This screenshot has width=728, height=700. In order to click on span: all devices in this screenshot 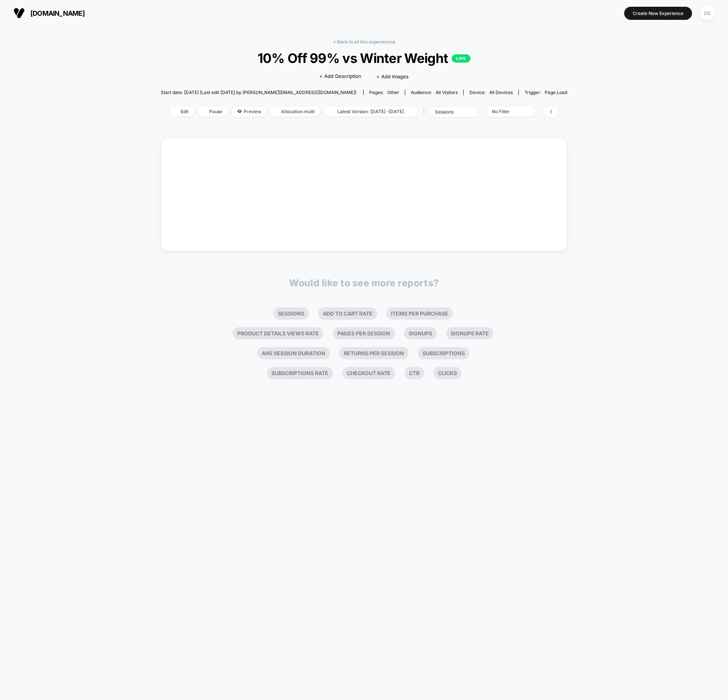, I will do `click(500, 92)`.